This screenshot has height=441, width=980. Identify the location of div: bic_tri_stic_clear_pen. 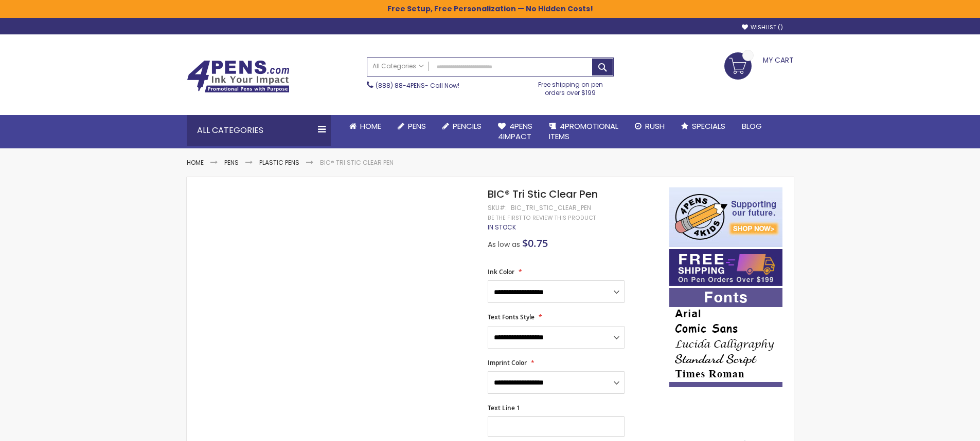
(551, 209).